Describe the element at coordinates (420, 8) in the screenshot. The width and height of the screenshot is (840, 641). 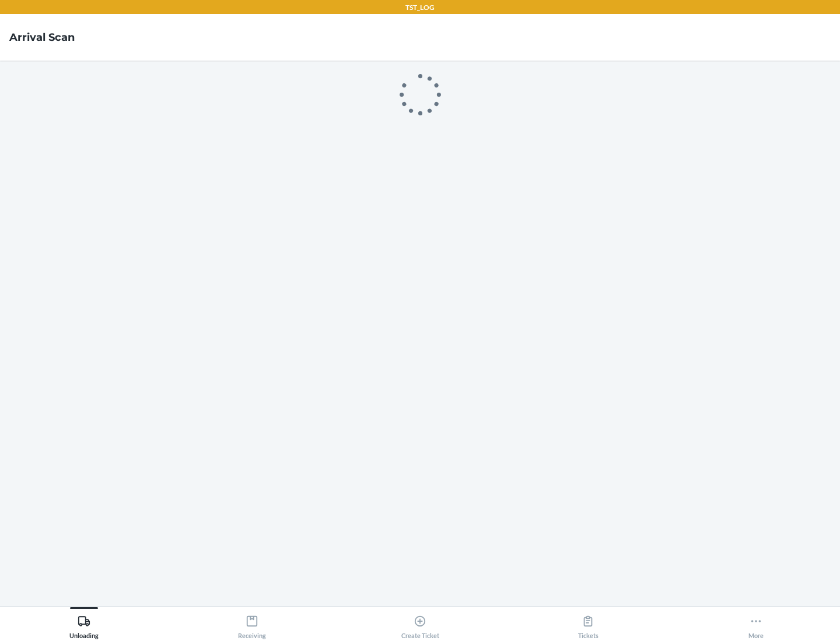
I see `p: TST_LOG` at that location.